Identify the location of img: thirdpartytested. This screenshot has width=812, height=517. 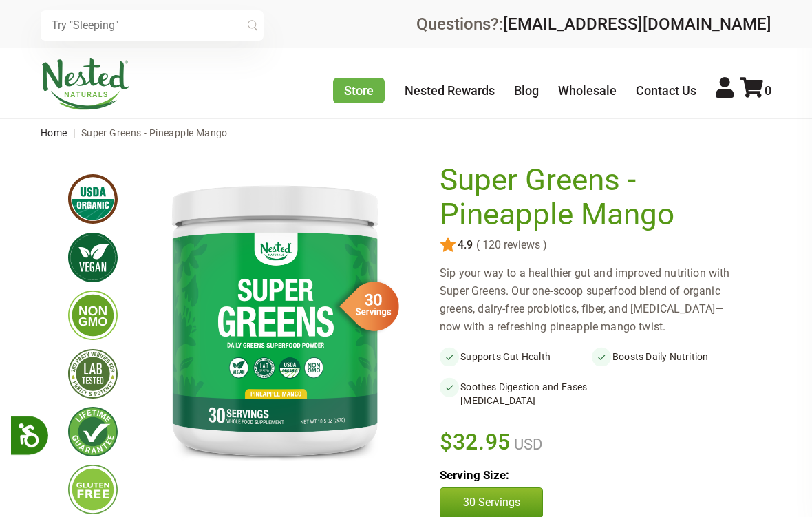
(93, 374).